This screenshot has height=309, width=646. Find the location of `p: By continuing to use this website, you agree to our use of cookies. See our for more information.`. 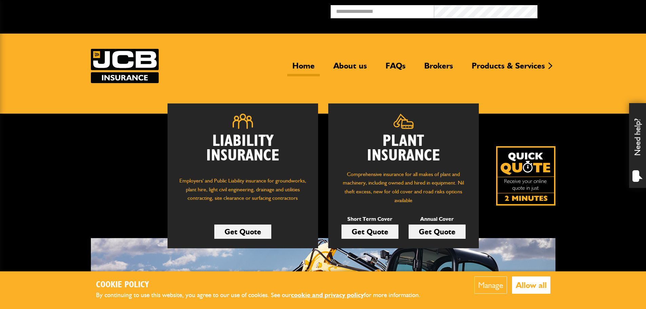

p: By continuing to use this website, you agree to our use of cookies. See our for more information. is located at coordinates (264, 295).